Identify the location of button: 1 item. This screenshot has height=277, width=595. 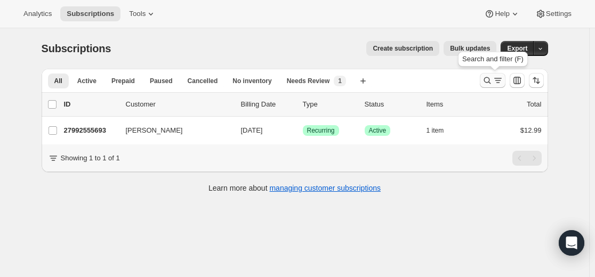
(441, 131).